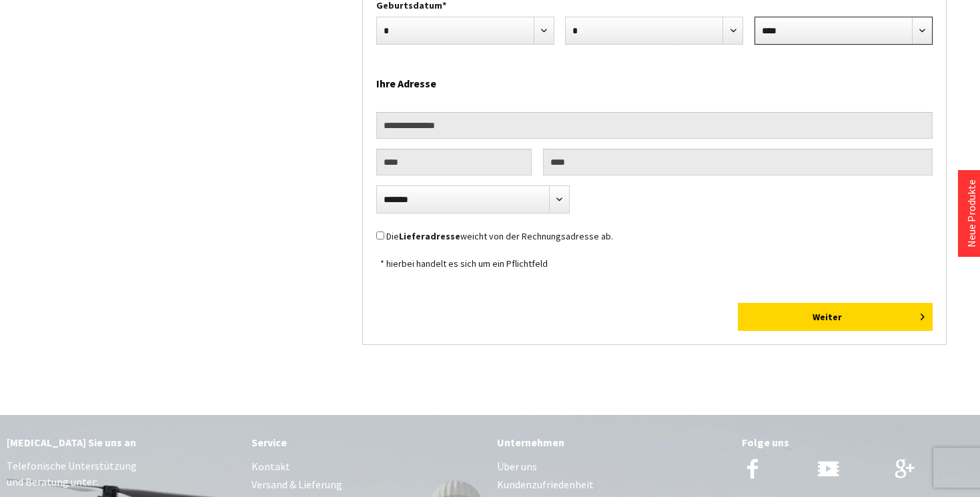  Describe the element at coordinates (836, 317) in the screenshot. I see `button: Weiter` at that location.